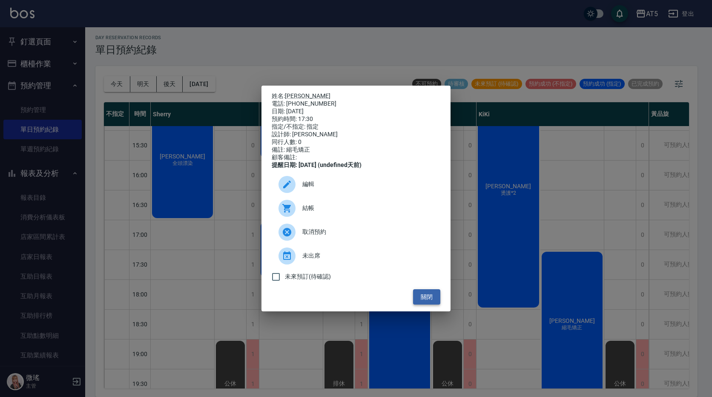 Image resolution: width=712 pixels, height=397 pixels. What do you see at coordinates (356, 158) in the screenshot?
I see `div: 顧客備註:` at bounding box center [356, 158].